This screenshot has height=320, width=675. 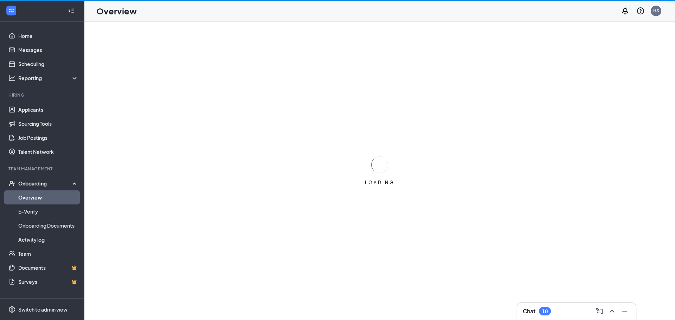 I want to click on a: Talent Network, so click(x=48, y=152).